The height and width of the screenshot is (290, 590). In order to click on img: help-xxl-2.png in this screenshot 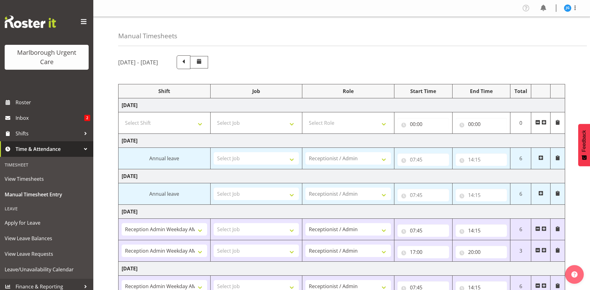, I will do `click(574, 274)`.